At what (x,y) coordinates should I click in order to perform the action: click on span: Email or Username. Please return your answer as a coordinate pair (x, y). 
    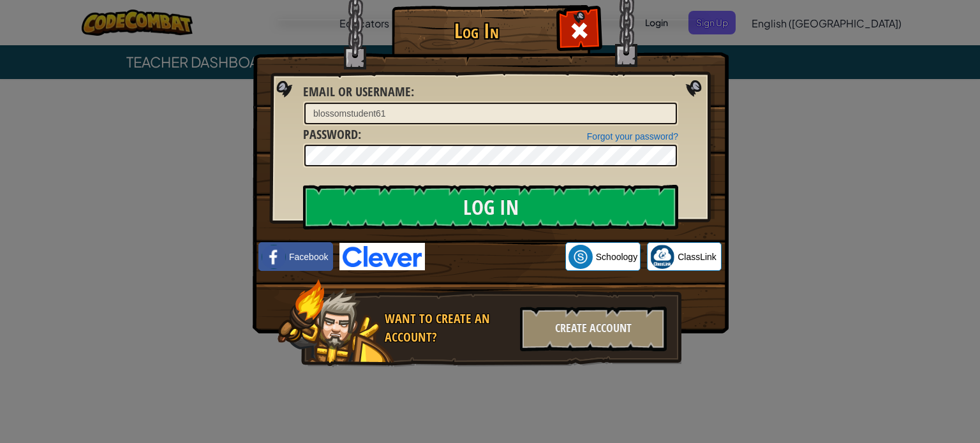
    Looking at the image, I should click on (356, 91).